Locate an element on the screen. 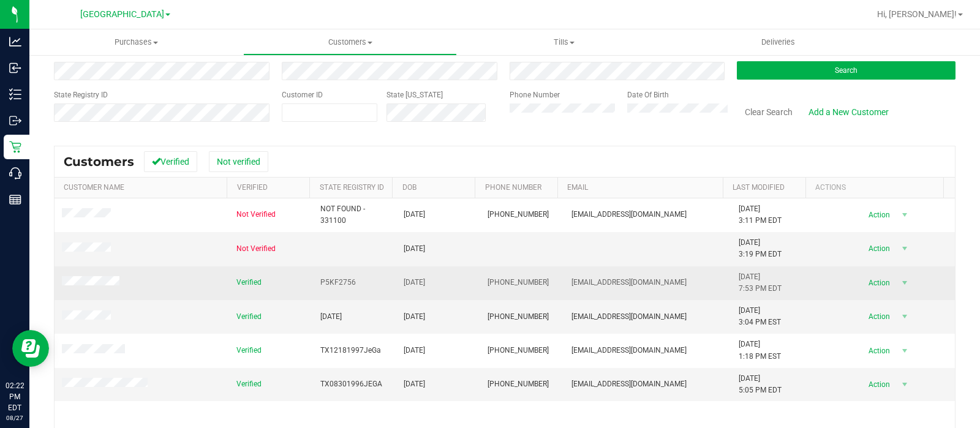 The width and height of the screenshot is (980, 428). inline-svg: Outbound is located at coordinates (15, 120).